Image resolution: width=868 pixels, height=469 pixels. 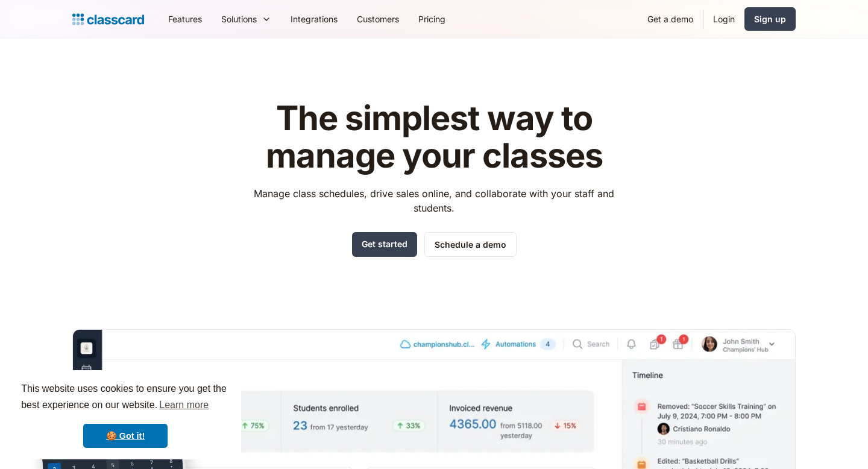 What do you see at coordinates (314, 19) in the screenshot?
I see `a: Integrations` at bounding box center [314, 19].